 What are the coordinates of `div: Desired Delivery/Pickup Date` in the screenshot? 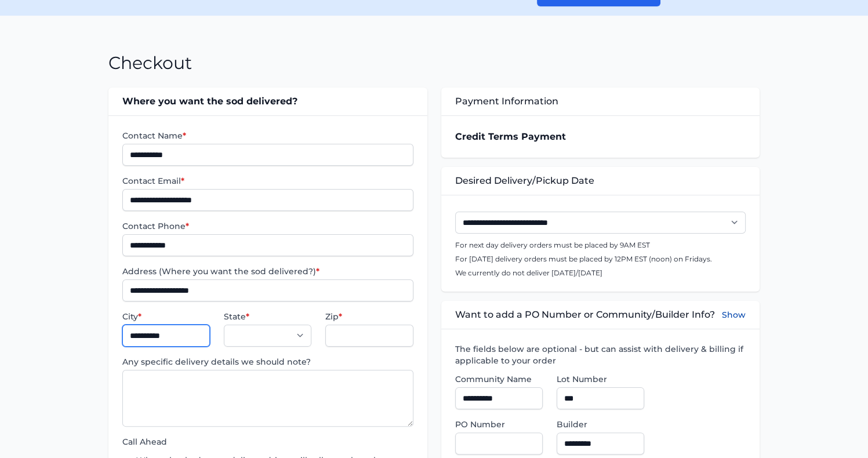 It's located at (600, 181).